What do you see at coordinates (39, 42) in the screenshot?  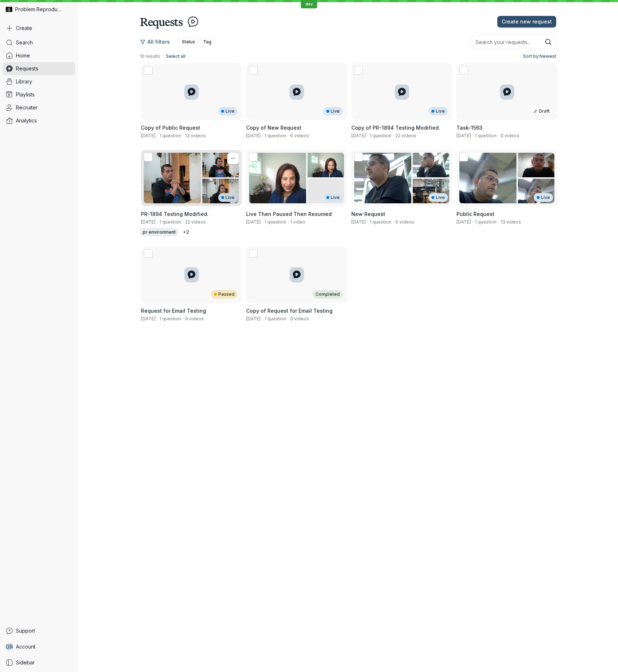 I see `a: Search` at bounding box center [39, 42].